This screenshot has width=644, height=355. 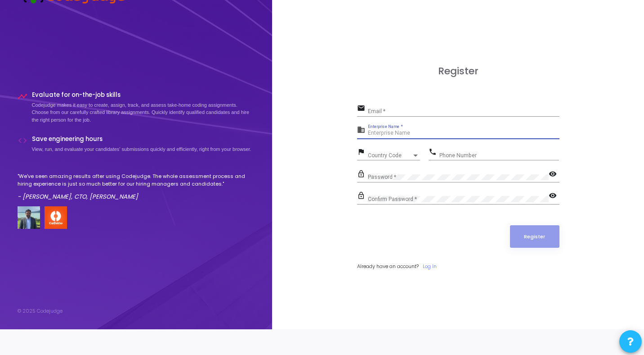 I want to click on h3: Register, so click(x=458, y=71).